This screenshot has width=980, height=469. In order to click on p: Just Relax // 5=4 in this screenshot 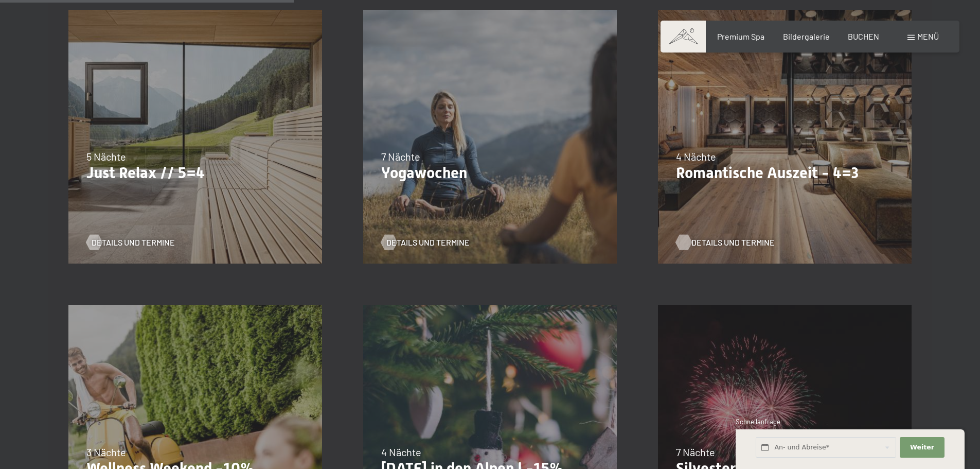, I will do `click(195, 173)`.